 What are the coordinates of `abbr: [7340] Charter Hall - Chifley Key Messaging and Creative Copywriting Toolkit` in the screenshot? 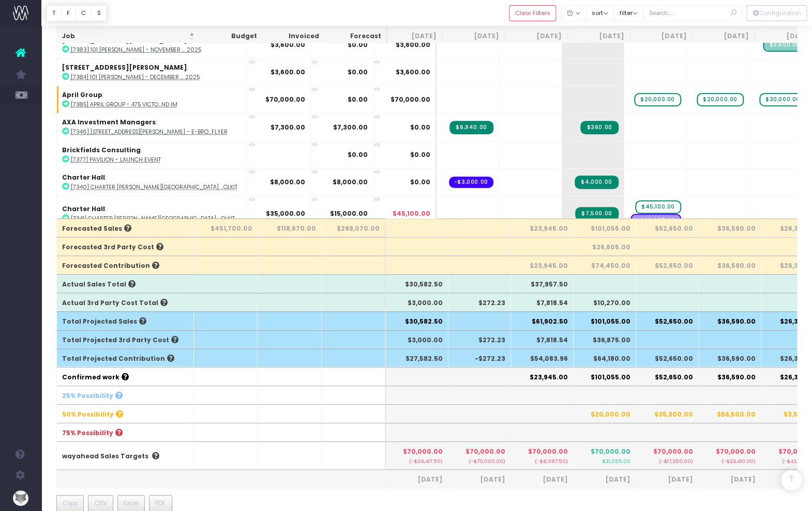 It's located at (154, 187).